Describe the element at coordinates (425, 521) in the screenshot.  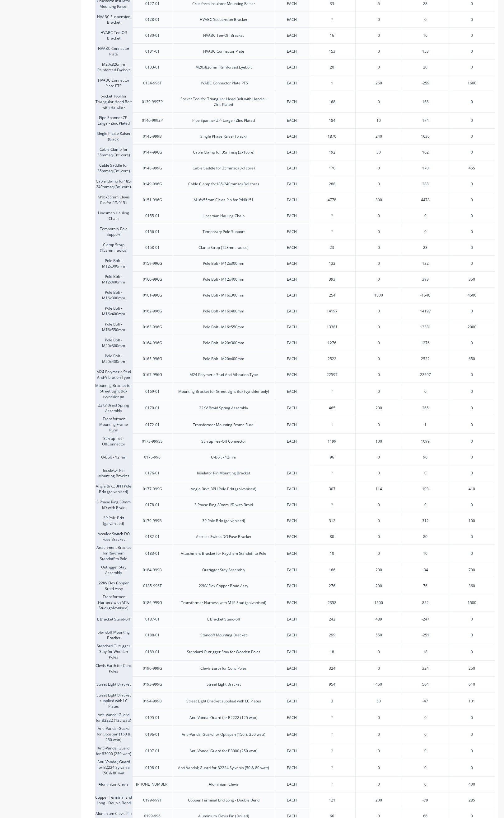
I see `div: 312` at that location.